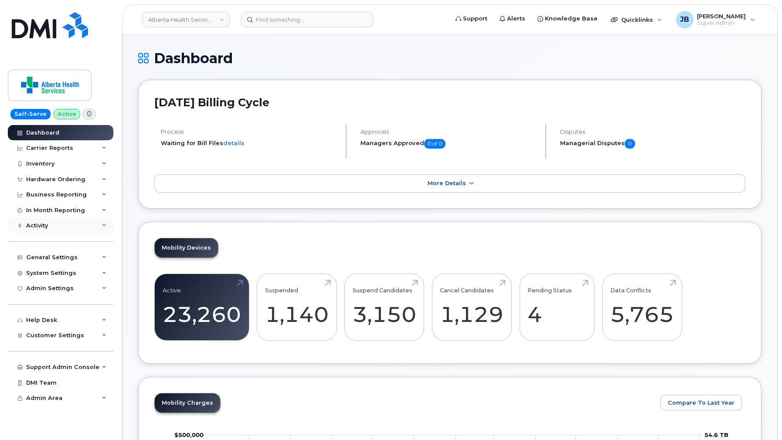 The image size is (782, 440). I want to click on a: Data Conflicts 5,765, so click(642, 307).